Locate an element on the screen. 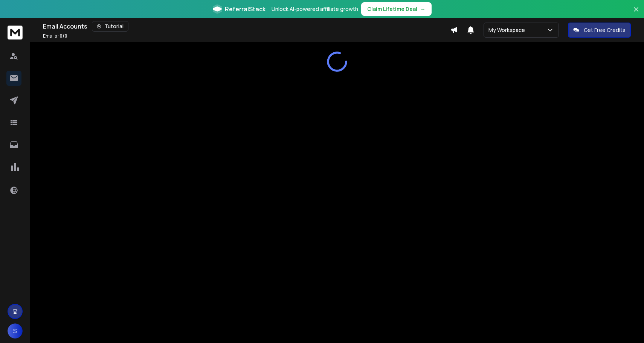 The image size is (644, 343). span: 0 / 0 is located at coordinates (63, 36).